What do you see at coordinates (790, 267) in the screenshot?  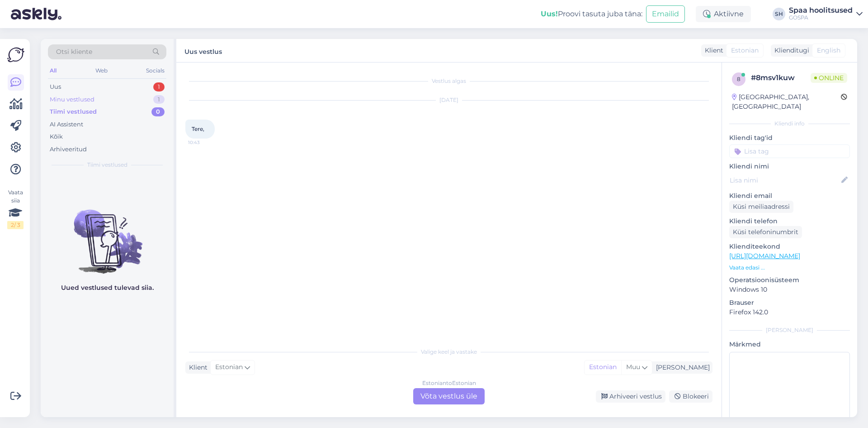 I see `p: Vaata edasi ...` at bounding box center [790, 267].